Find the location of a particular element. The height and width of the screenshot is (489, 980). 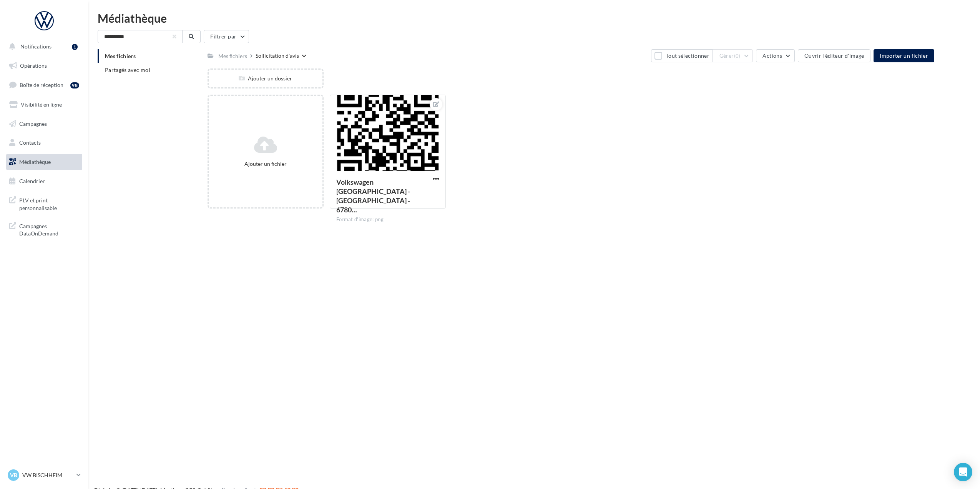

span: Actions is located at coordinates (772, 55).